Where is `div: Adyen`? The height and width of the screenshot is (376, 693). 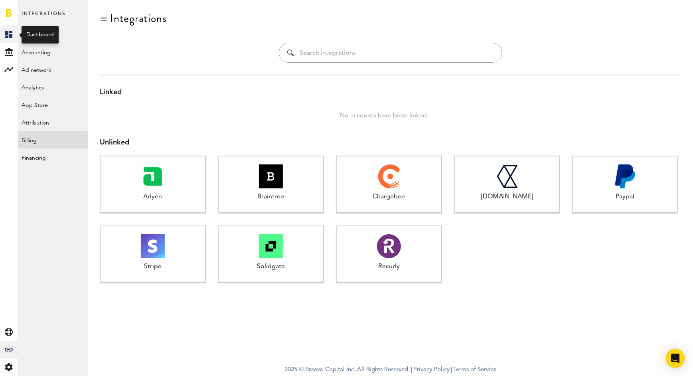 div: Adyen is located at coordinates (153, 197).